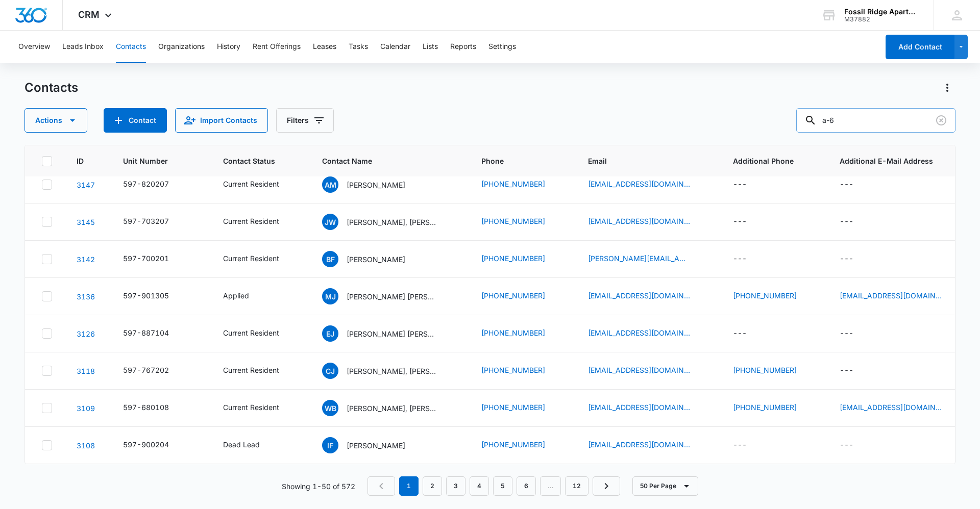  I want to click on span: MJ, so click(330, 296).